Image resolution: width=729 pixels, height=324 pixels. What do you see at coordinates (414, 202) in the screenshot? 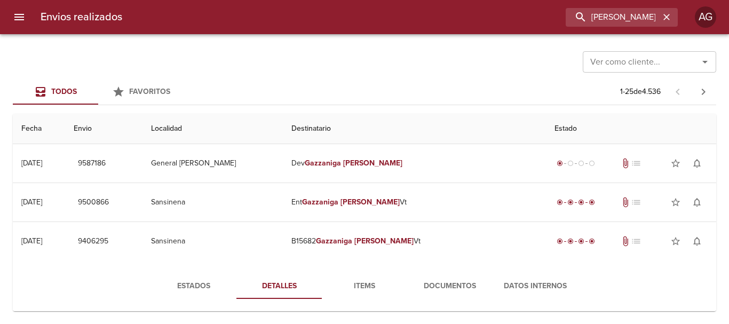
I see `td: Ent Vt` at bounding box center [414, 202].